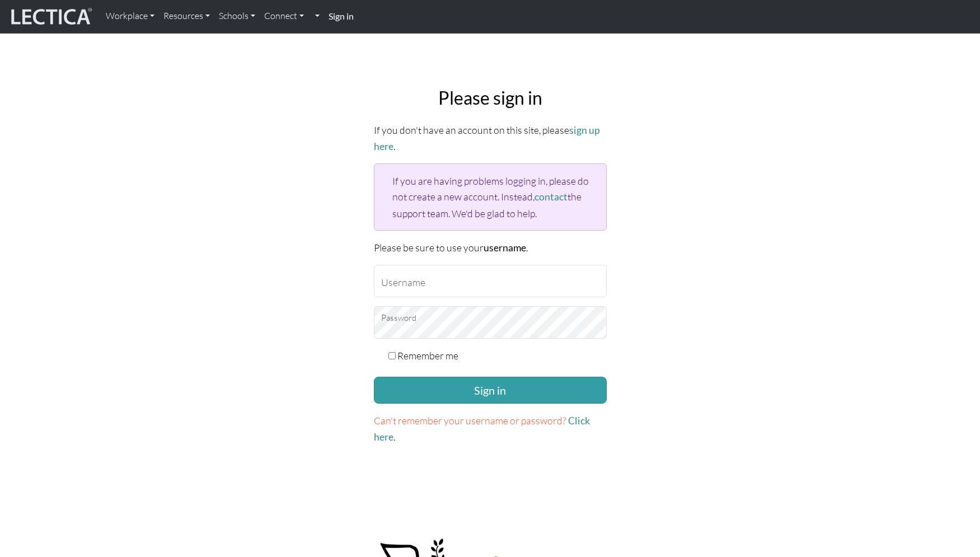 The width and height of the screenshot is (980, 557). What do you see at coordinates (284, 16) in the screenshot?
I see `a: Connect` at bounding box center [284, 16].